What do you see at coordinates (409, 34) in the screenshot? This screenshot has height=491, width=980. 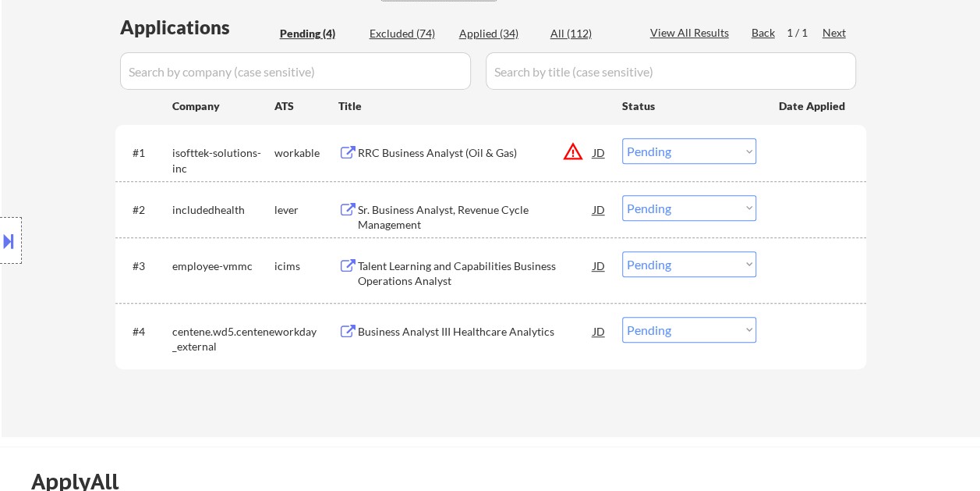 I see `div: Excluded (74)` at bounding box center [409, 34].